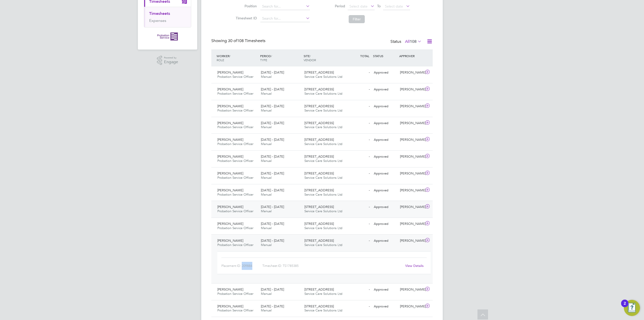 The width and height of the screenshot is (644, 320). Describe the element at coordinates (357, 19) in the screenshot. I see `button: Filter` at that location.